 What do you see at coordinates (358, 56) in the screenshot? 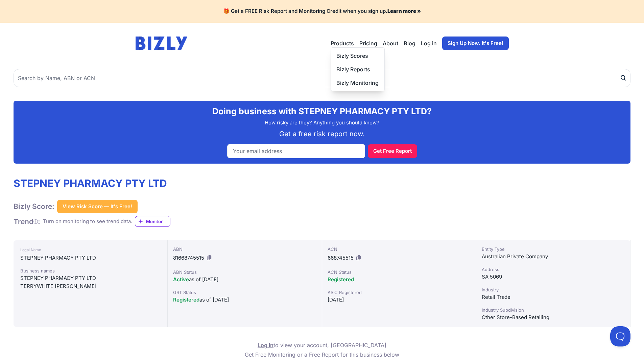
I see `a: Bizly Scores` at bounding box center [358, 56].